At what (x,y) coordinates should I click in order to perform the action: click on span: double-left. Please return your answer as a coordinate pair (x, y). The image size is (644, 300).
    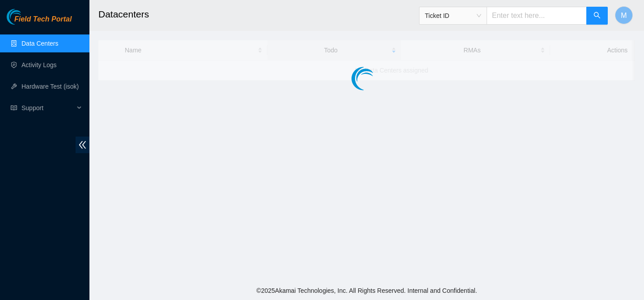
    Looking at the image, I should click on (82, 144).